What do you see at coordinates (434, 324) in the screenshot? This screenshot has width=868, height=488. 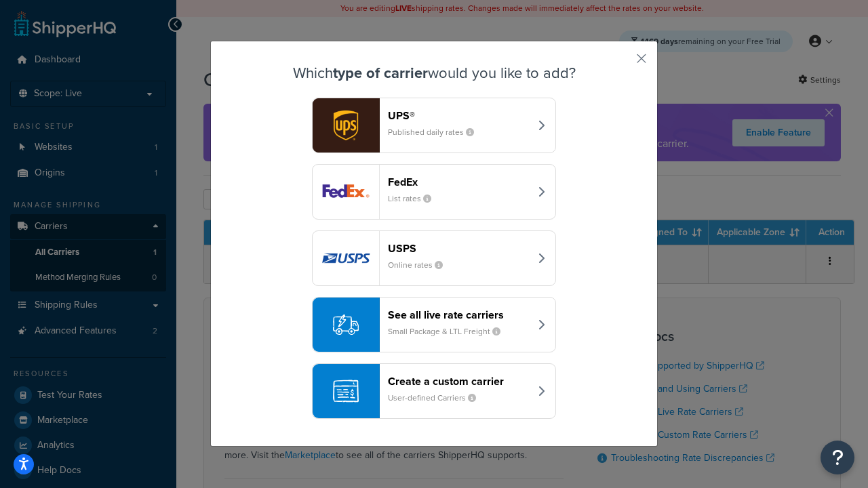 I see `button: See all live rate carriersSmall Package & LTL Freight` at bounding box center [434, 324].